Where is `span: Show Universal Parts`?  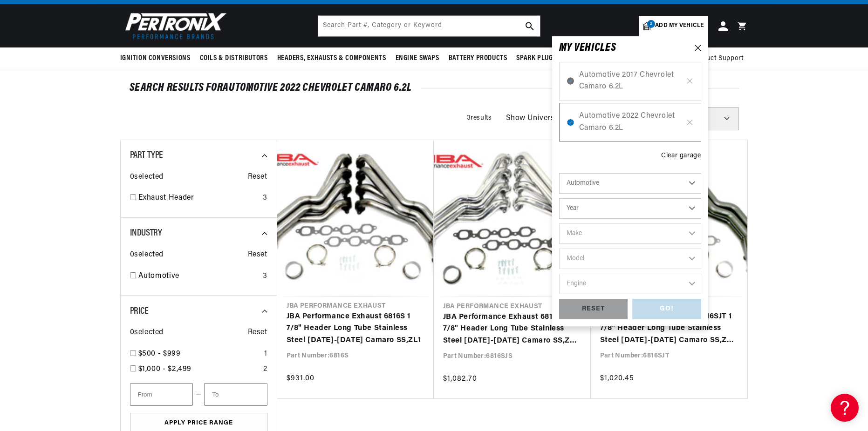
span: Show Universal Parts is located at coordinates (543, 119).